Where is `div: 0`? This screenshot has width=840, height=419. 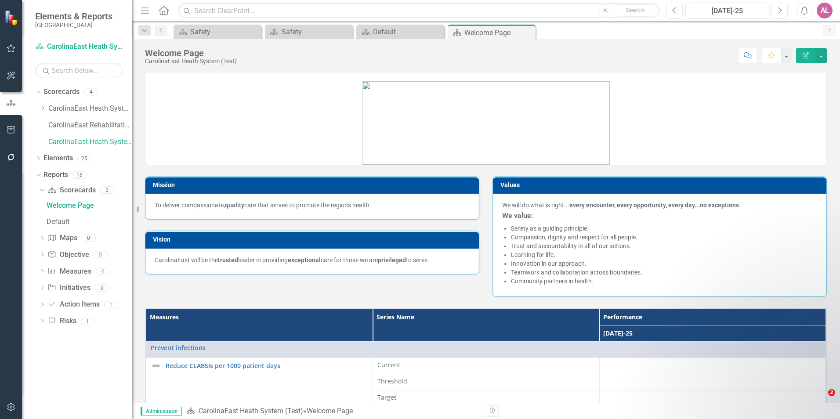
div: 0 is located at coordinates (89, 238).